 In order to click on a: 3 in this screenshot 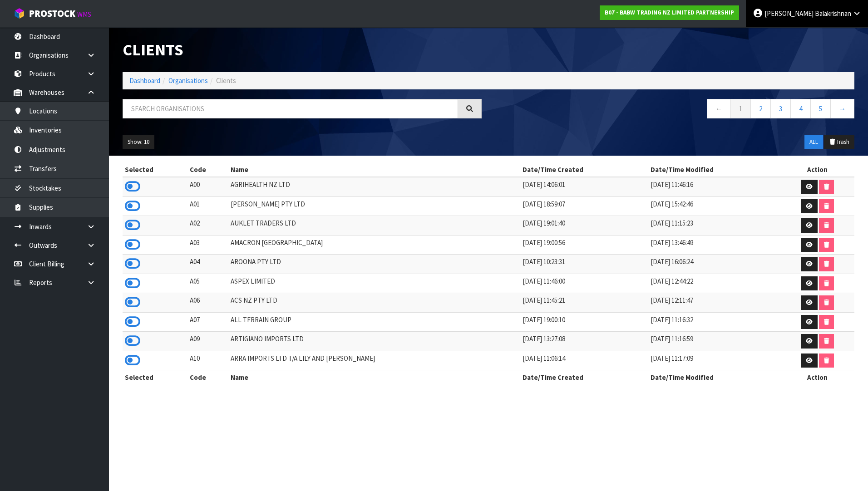, I will do `click(781, 108)`.